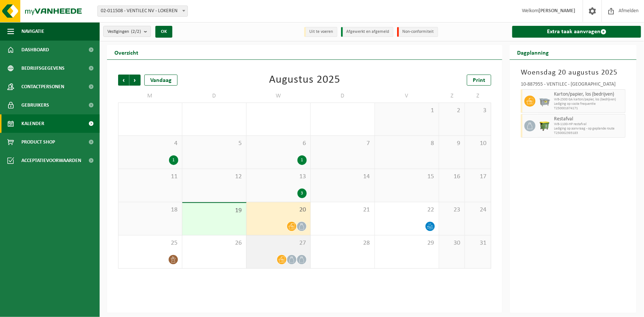  Describe the element at coordinates (588, 100) in the screenshot. I see `span: WB-2500 GA karton/papier, los (bedrijven)` at that location.